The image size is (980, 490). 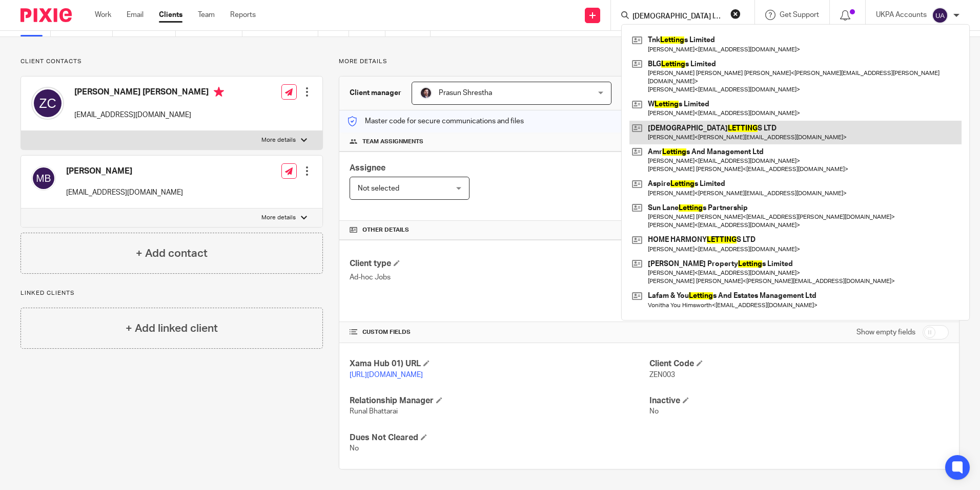 I want to click on a: Clients, so click(x=170, y=15).